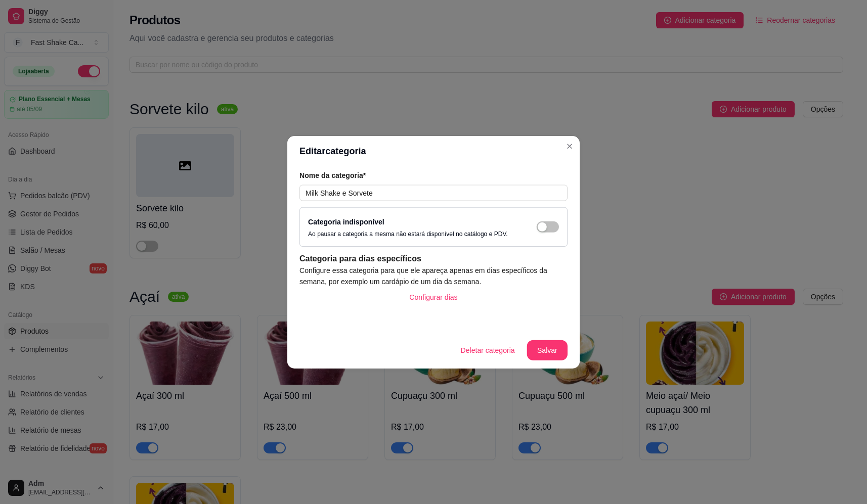  Describe the element at coordinates (434, 259) in the screenshot. I see `article: Categoria para dias específicos` at that location.